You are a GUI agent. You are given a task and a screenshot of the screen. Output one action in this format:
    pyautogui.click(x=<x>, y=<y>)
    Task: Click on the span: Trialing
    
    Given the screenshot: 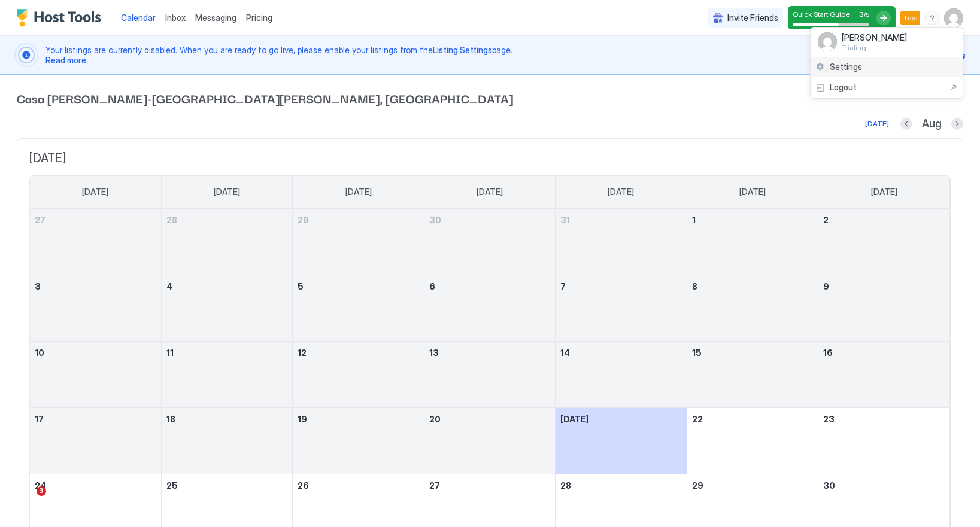 What is the action you would take?
    pyautogui.click(x=874, y=47)
    